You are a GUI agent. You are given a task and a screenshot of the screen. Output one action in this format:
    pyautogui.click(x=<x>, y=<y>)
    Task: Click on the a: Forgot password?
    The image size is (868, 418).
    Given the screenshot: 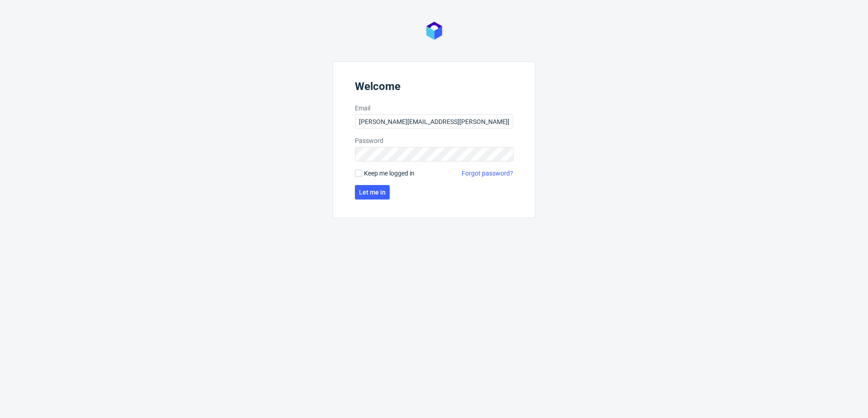 What is the action you would take?
    pyautogui.click(x=487, y=174)
    